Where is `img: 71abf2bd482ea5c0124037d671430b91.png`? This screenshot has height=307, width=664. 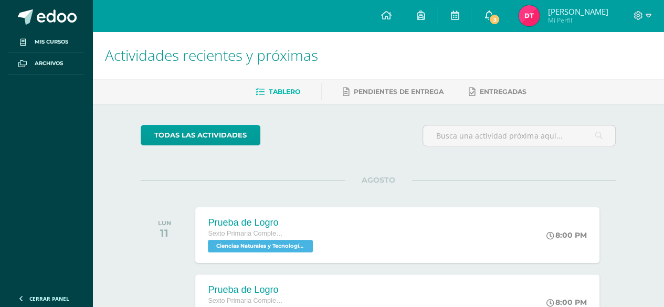 img: 71abf2bd482ea5c0124037d671430b91.png is located at coordinates (529, 16).